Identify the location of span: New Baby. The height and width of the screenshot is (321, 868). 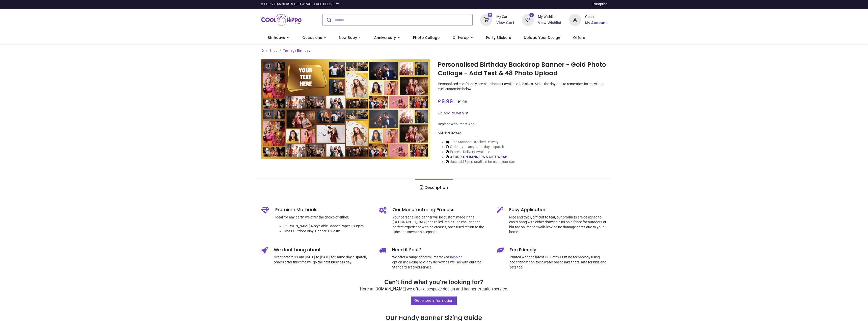
(348, 37).